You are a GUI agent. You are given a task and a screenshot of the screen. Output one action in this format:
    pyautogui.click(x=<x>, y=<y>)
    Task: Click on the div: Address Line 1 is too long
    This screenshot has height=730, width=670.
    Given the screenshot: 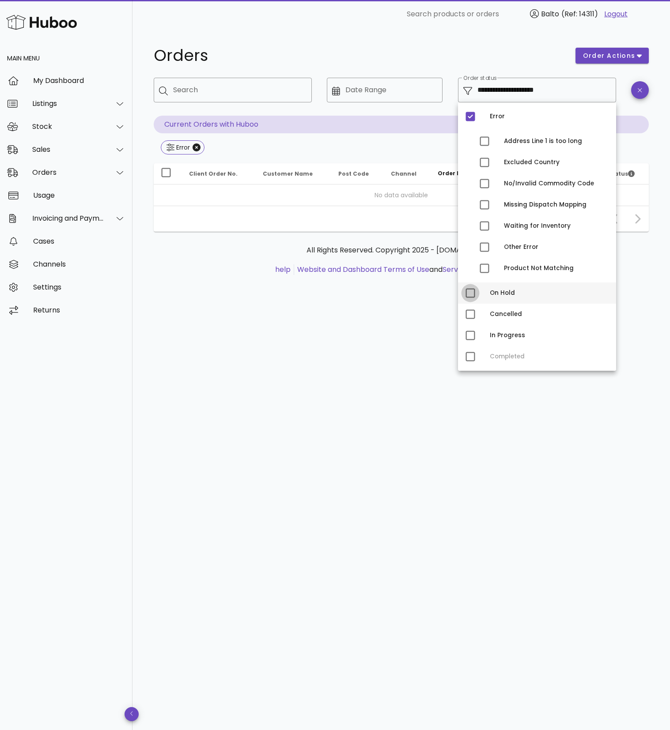 What is the action you would take?
    pyautogui.click(x=556, y=141)
    